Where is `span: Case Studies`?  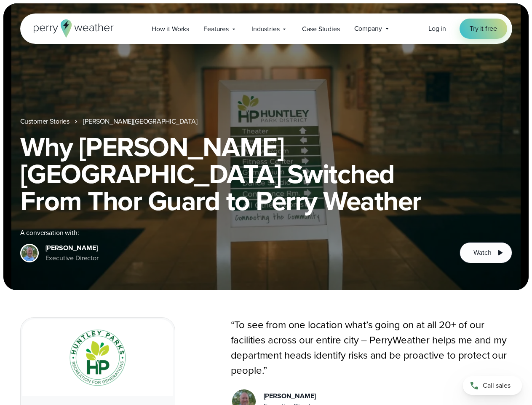 span: Case Studies is located at coordinates (321, 29).